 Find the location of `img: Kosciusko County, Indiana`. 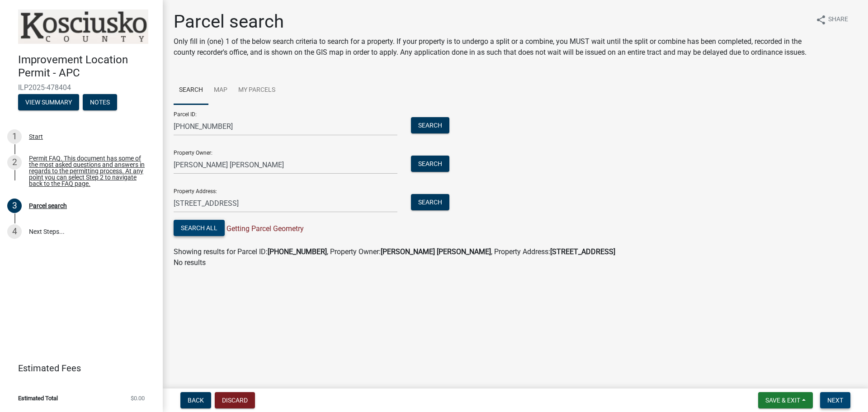

img: Kosciusko County, Indiana is located at coordinates (83, 27).